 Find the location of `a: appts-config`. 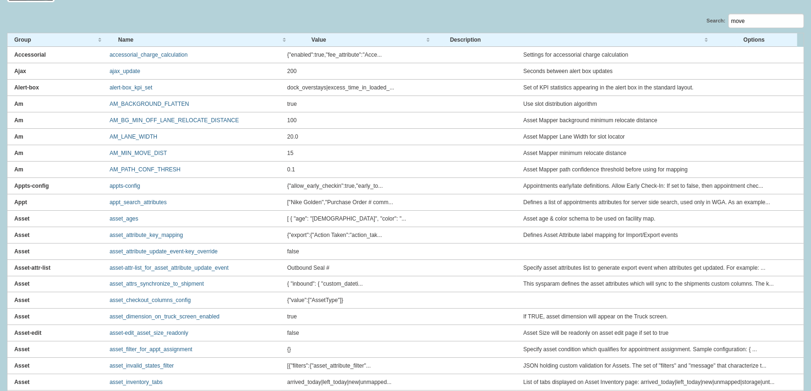

a: appts-config is located at coordinates (125, 186).